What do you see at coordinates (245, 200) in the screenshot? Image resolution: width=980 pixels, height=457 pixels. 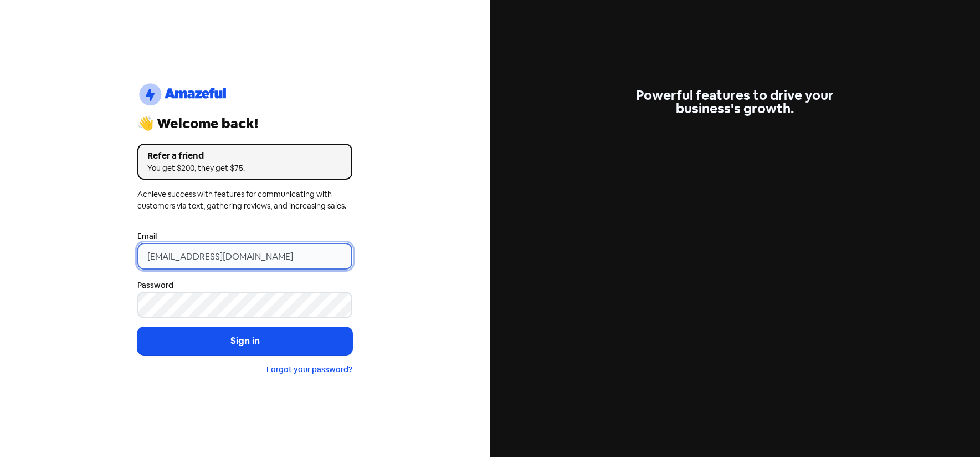 I see `div: Achieve success with features for communicating with customers via text, gathering reviews, and i...` at bounding box center [245, 200].